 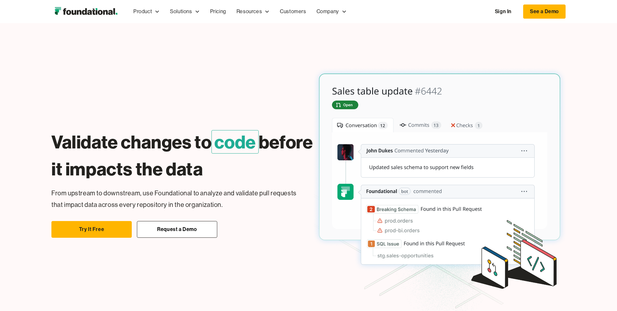 I want to click on a: home, so click(x=86, y=12).